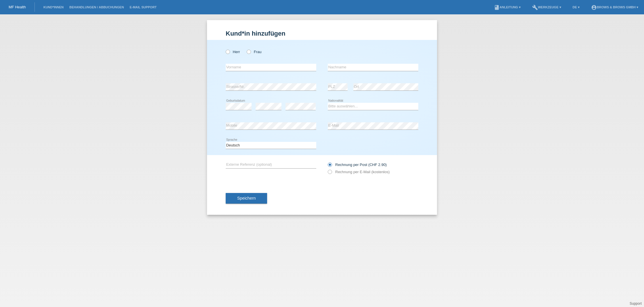 This screenshot has height=307, width=644. Describe the element at coordinates (97, 7) in the screenshot. I see `a: Behandlungen / Abbuchungen` at that location.